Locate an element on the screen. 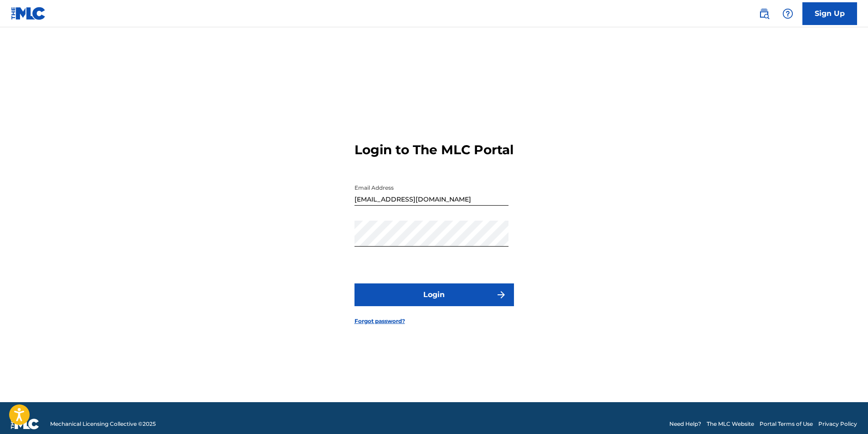 This screenshot has width=868, height=434. h3: Login to The MLC Portal is located at coordinates (434, 150).